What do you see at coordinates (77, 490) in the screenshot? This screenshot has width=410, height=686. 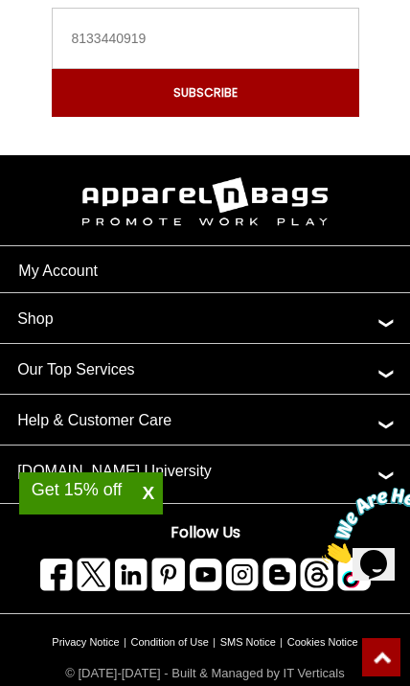 I see `div: Get 15% off` at bounding box center [77, 490].